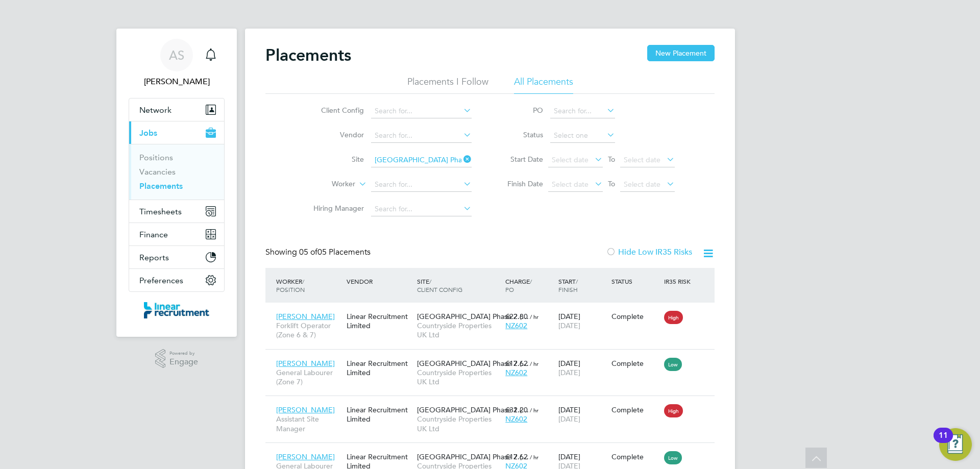 The image size is (980, 469). I want to click on div: Showing, so click(319, 252).